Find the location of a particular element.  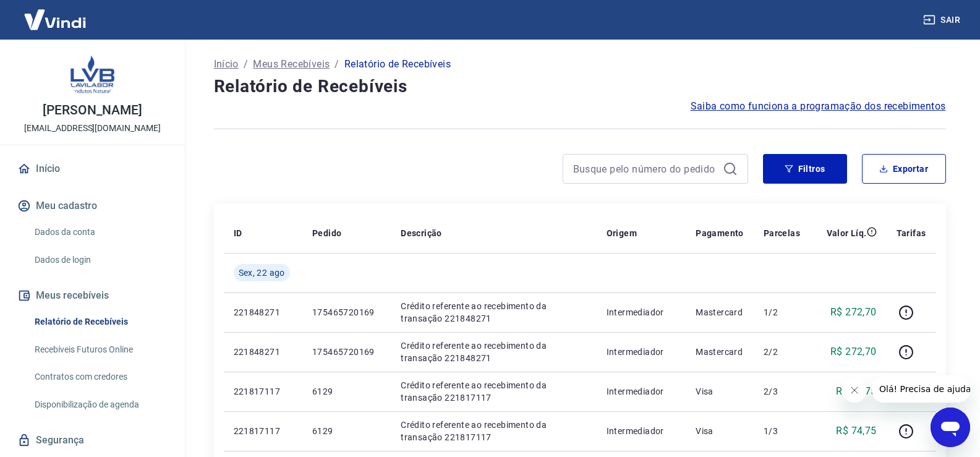

p: Descrição is located at coordinates (421, 233).